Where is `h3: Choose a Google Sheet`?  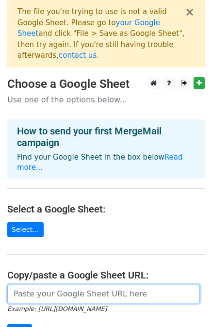
h3: Choose a Google Sheet is located at coordinates (106, 84).